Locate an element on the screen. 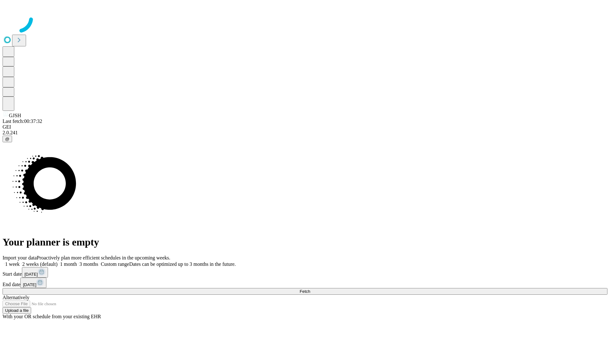 This screenshot has width=610, height=343. span: Fetch is located at coordinates (305, 291).